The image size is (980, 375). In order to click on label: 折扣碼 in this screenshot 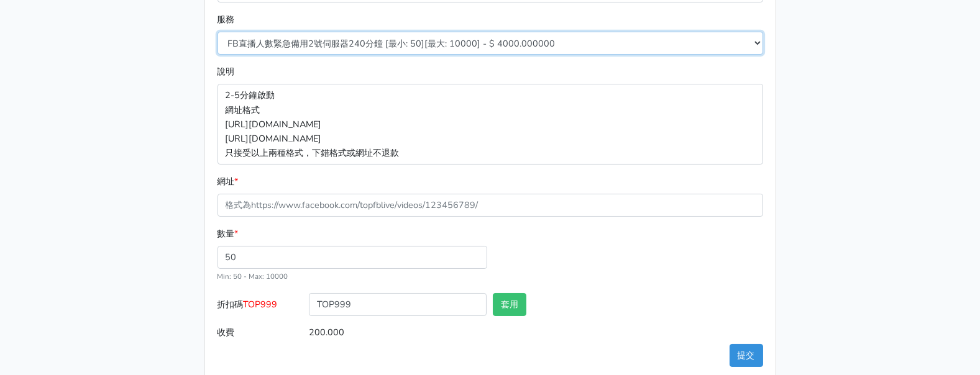, I will do `click(260, 307)`.